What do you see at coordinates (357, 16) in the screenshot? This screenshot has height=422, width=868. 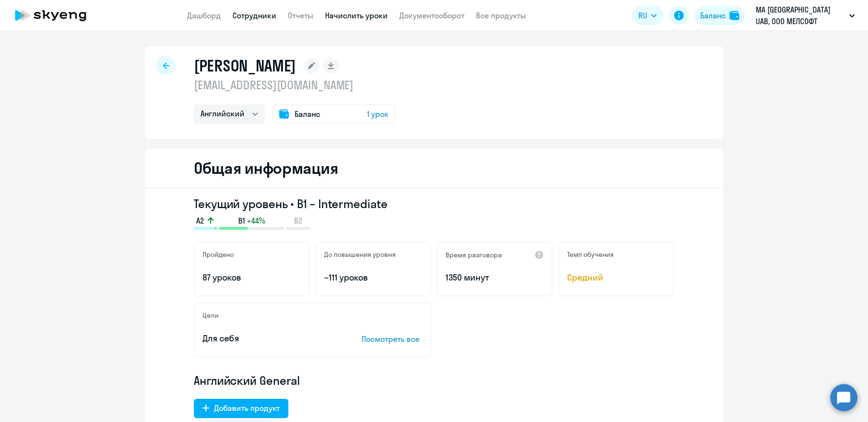 I see `a: Начислить уроки` at bounding box center [357, 16].